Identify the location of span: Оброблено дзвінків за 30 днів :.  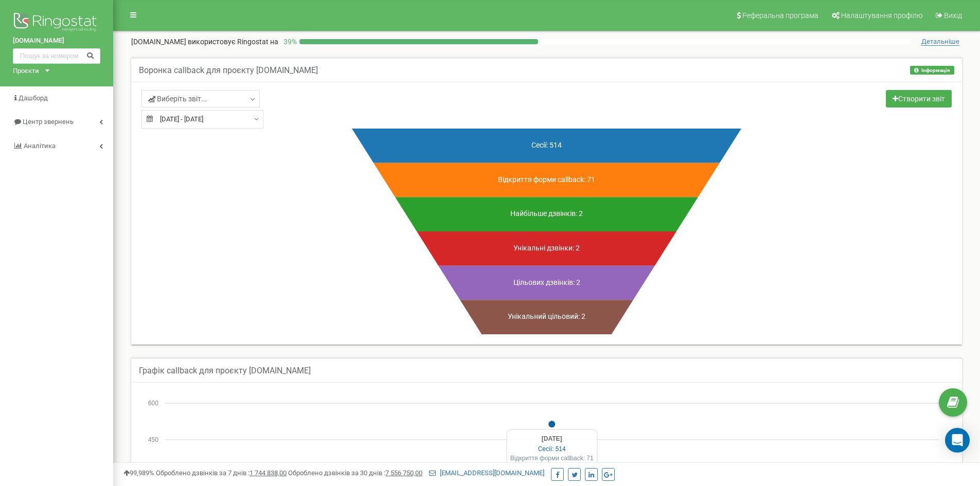
(355, 473).